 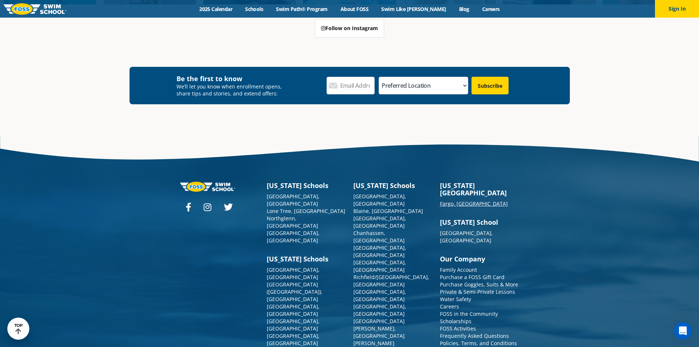 What do you see at coordinates (455, 299) in the screenshot?
I see `a: Water Safety` at bounding box center [455, 299].